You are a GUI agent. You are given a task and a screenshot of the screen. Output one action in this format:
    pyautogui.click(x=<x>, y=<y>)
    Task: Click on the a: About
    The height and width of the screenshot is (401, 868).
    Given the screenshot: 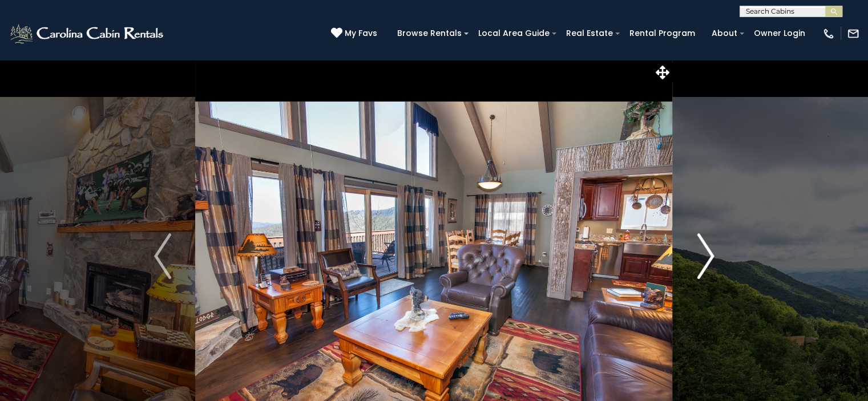 What is the action you would take?
    pyautogui.click(x=724, y=33)
    